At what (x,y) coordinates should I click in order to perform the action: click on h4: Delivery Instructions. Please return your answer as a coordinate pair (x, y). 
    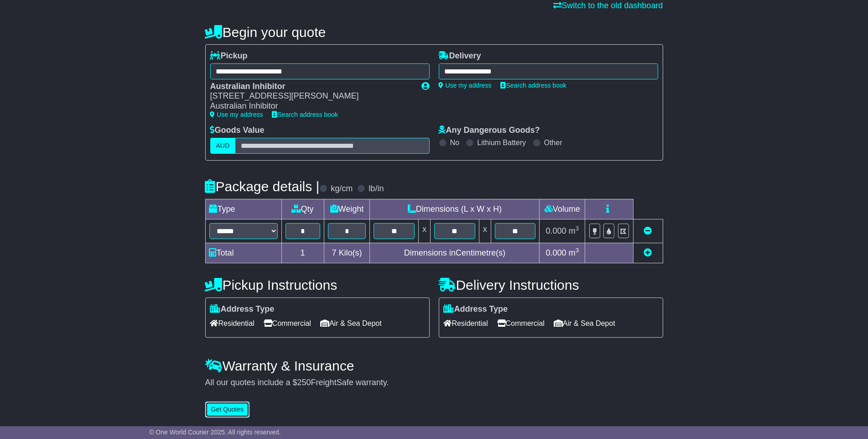
    Looking at the image, I should click on (551, 285).